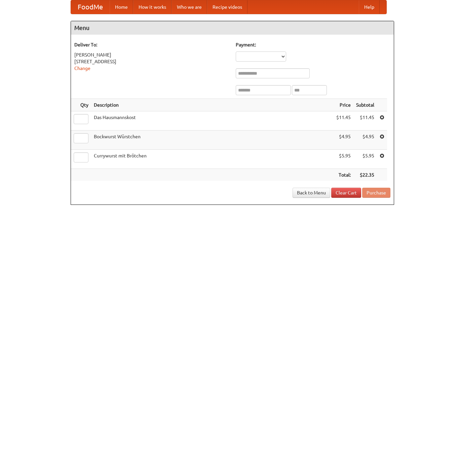 The width and height of the screenshot is (457, 476). I want to click on td: Das Hausmannskost, so click(212, 121).